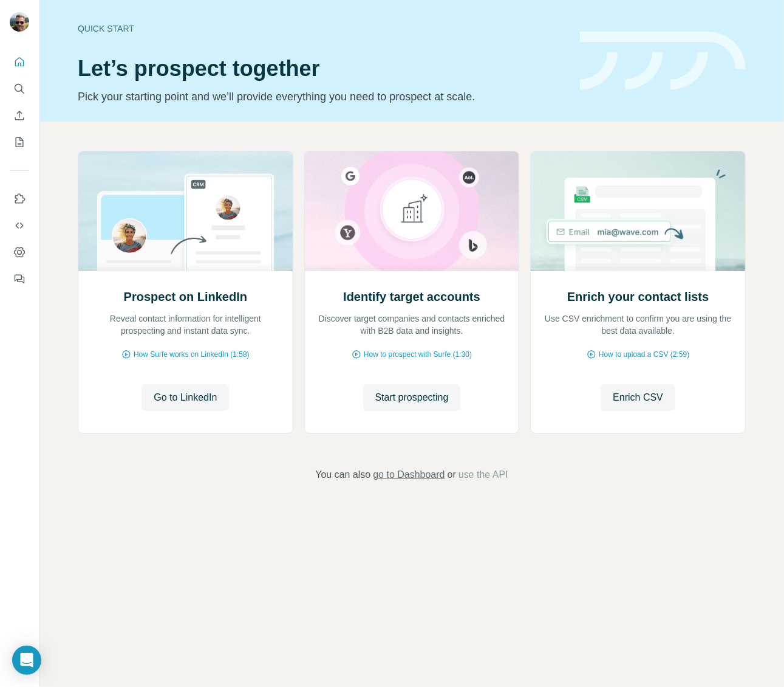 Image resolution: width=784 pixels, height=687 pixels. Describe the element at coordinates (638, 211) in the screenshot. I see `img: Enrich your contact lists` at that location.